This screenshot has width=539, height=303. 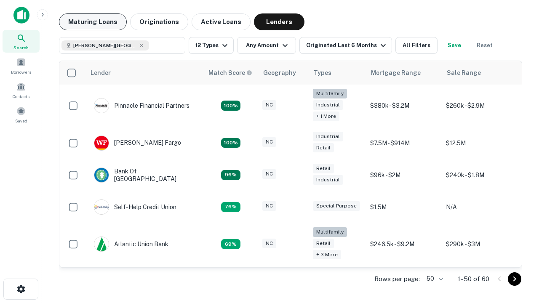 What do you see at coordinates (21, 48) in the screenshot?
I see `span: Search` at bounding box center [21, 48].